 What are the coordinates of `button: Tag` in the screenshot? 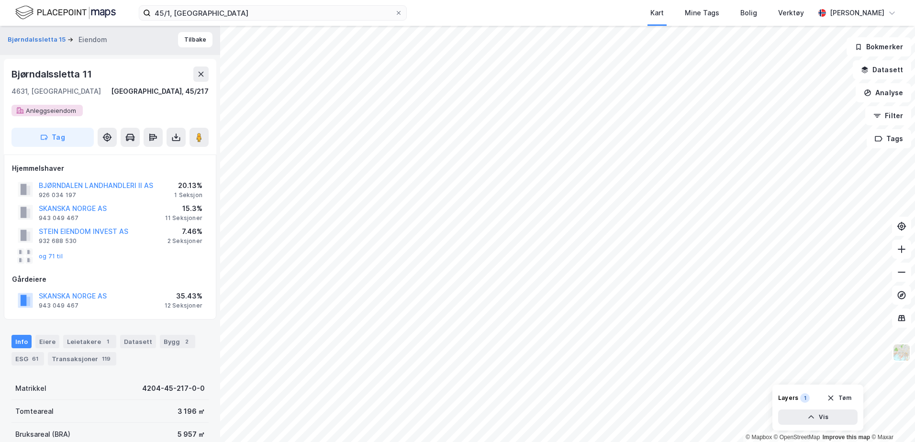 It's located at (53, 137).